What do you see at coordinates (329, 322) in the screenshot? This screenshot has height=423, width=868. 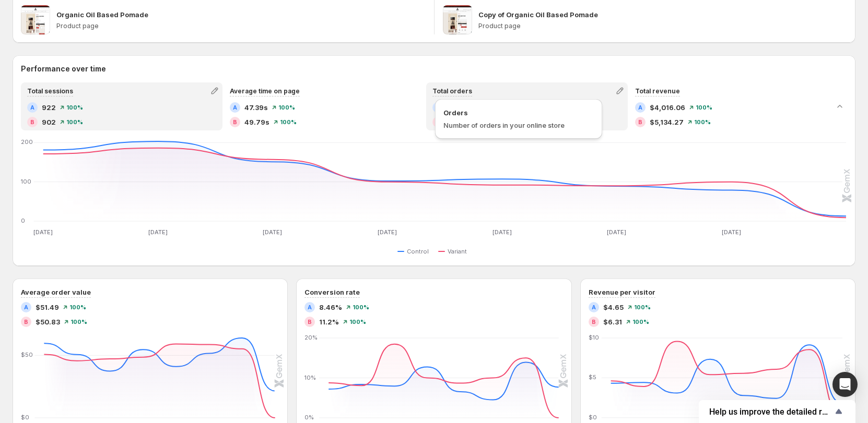 I see `span: 11.2%` at bounding box center [329, 322].